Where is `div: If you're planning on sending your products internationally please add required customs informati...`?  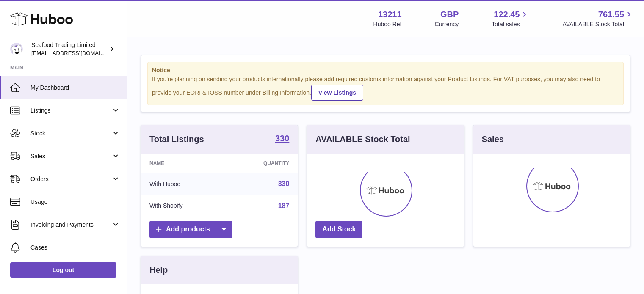
div: If you're planning on sending your products internationally please add required customs informati... is located at coordinates (386, 88).